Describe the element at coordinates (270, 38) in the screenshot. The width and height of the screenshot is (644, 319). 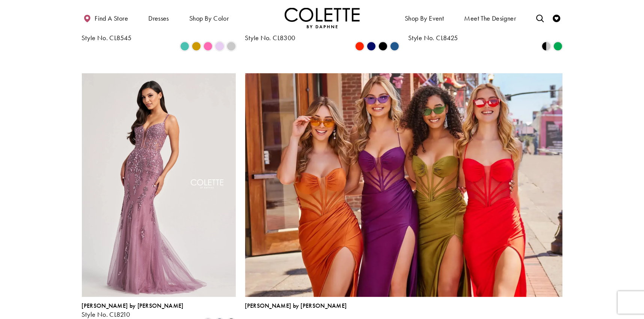
I see `span: Style No. CL8300` at that location.